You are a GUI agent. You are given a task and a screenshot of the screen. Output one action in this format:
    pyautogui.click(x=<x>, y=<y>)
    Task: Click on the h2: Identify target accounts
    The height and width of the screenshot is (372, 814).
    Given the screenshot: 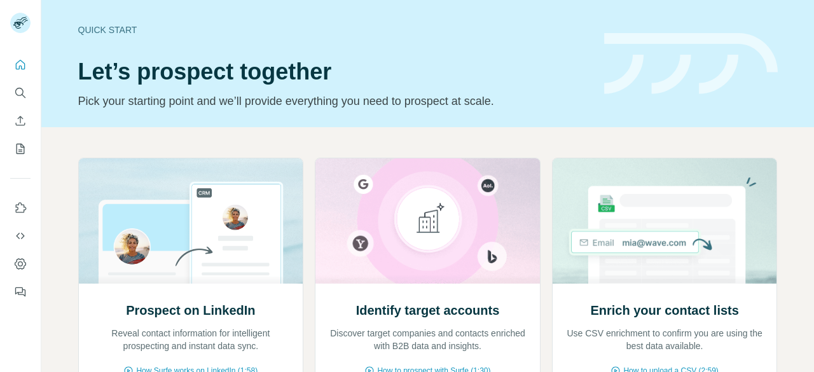 What is the action you would take?
    pyautogui.click(x=428, y=310)
    